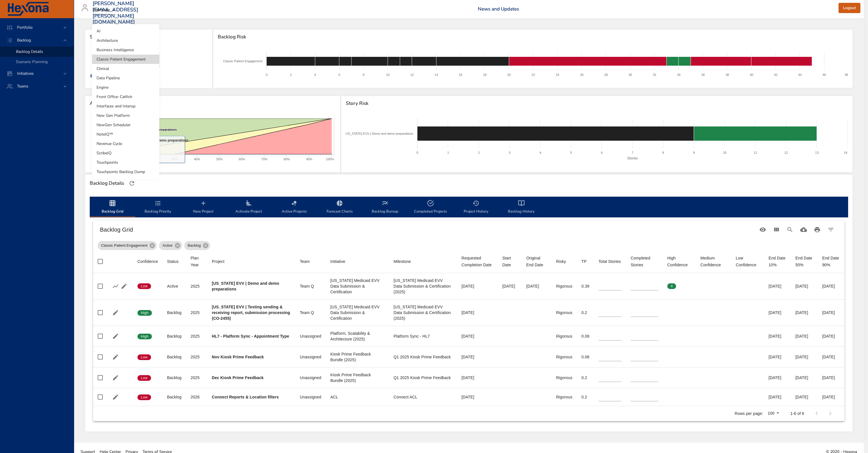 This screenshot has width=868, height=453. I want to click on li: New Gen Platform, so click(126, 115).